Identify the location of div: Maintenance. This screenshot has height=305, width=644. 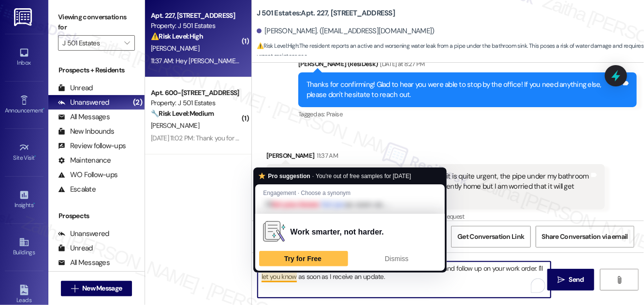
(84, 160).